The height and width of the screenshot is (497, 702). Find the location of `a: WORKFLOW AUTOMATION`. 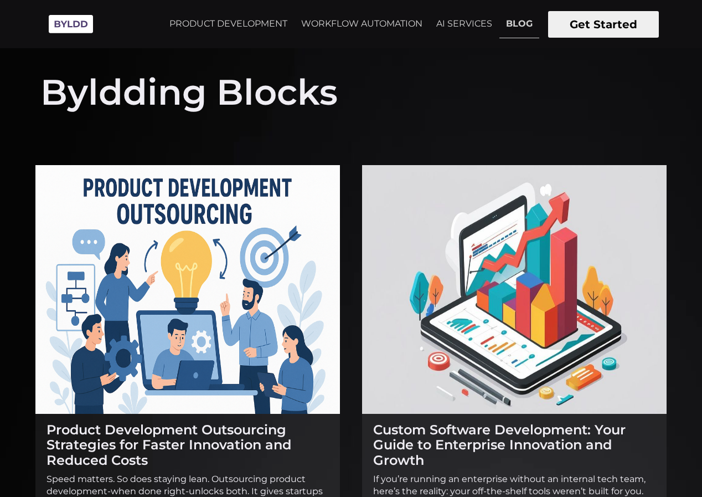

a: WORKFLOW AUTOMATION is located at coordinates (362, 24).